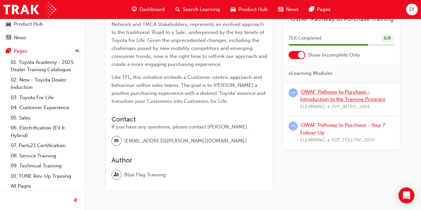 This screenshot has width=421, height=210. What do you see at coordinates (178, 9) in the screenshot?
I see `span: search-icon` at bounding box center [178, 9].